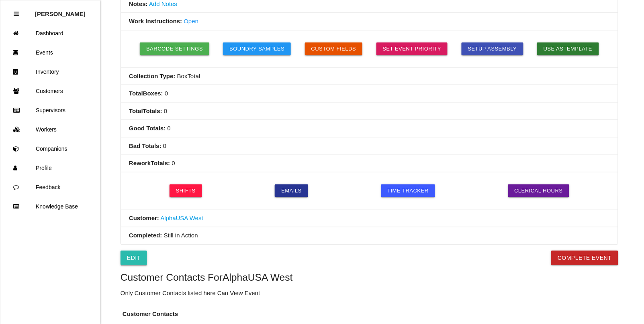 The height and width of the screenshot is (324, 644). What do you see at coordinates (191, 21) in the screenshot?
I see `a: Open` at bounding box center [191, 21].